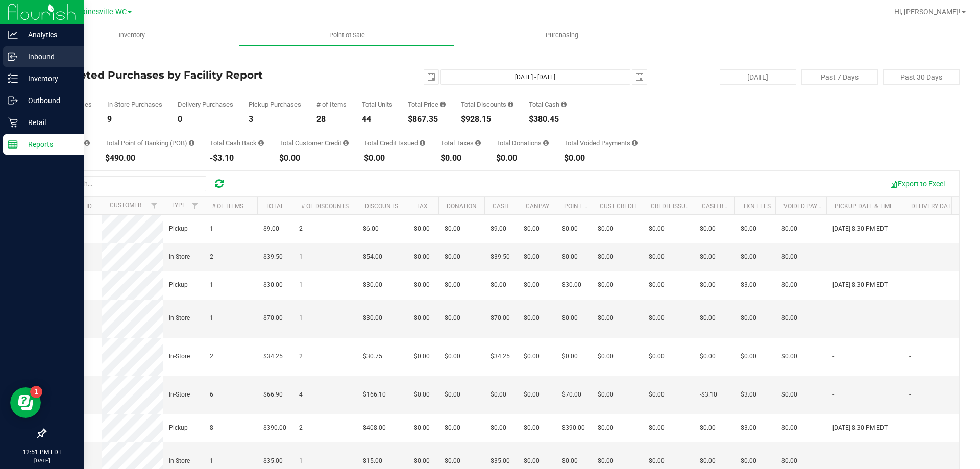 This screenshot has width=980, height=469. What do you see at coordinates (205, 104) in the screenshot?
I see `div: Delivery Purchases` at bounding box center [205, 104].